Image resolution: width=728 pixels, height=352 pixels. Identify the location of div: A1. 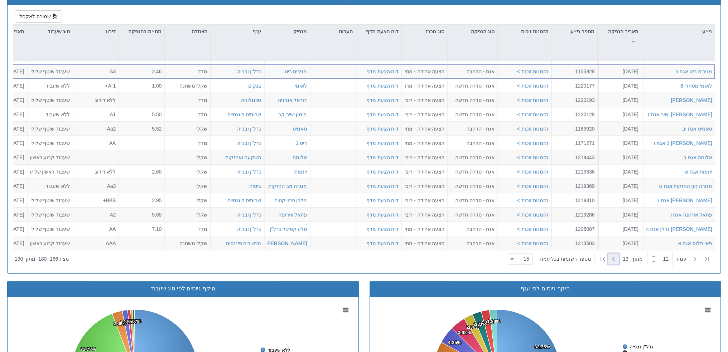
(96, 115).